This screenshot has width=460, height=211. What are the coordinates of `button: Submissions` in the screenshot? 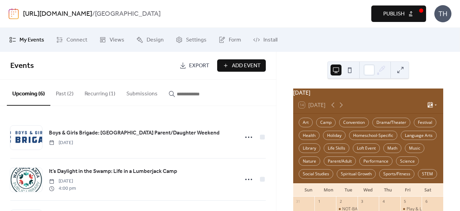 It's located at (142, 92).